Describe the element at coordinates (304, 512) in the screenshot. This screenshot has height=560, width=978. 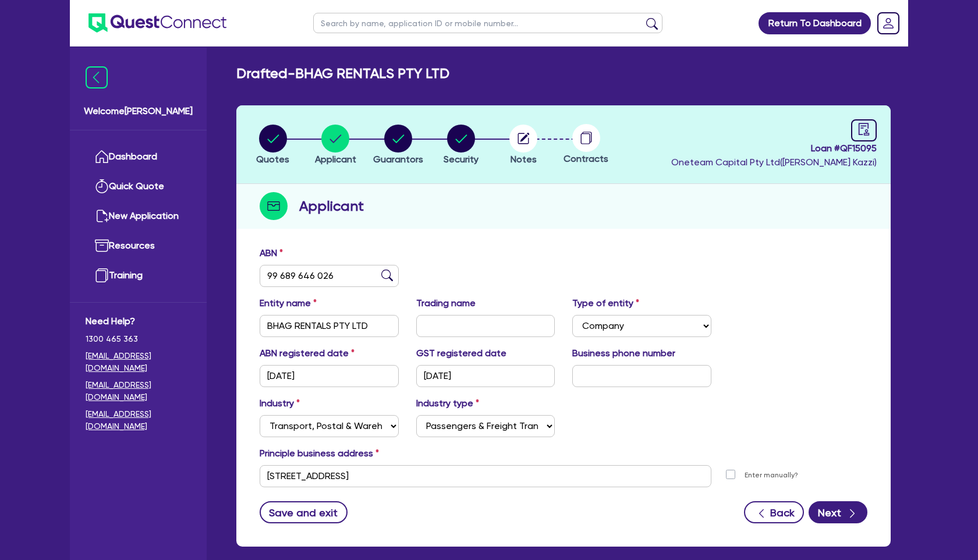
I see `button: Save and exit` at that location.